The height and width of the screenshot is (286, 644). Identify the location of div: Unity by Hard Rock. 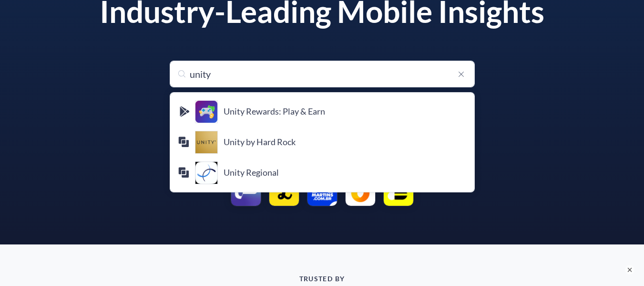
(206, 142).